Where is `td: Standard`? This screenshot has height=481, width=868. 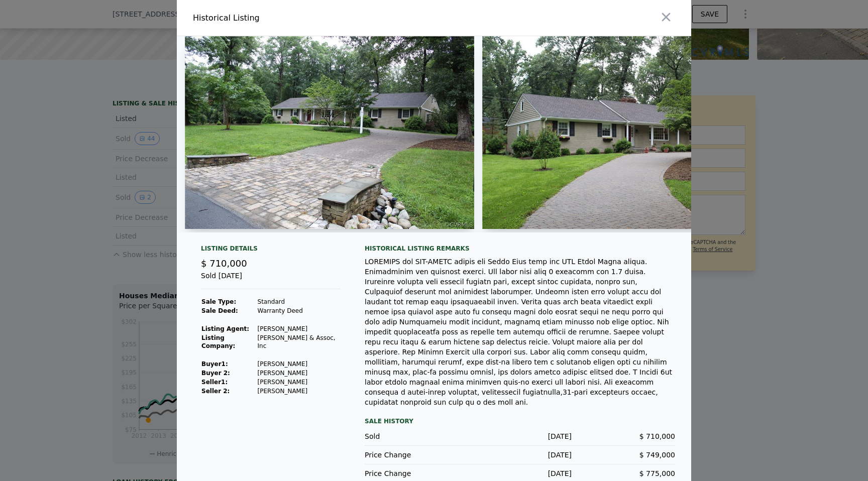
td: Standard is located at coordinates (299, 302).